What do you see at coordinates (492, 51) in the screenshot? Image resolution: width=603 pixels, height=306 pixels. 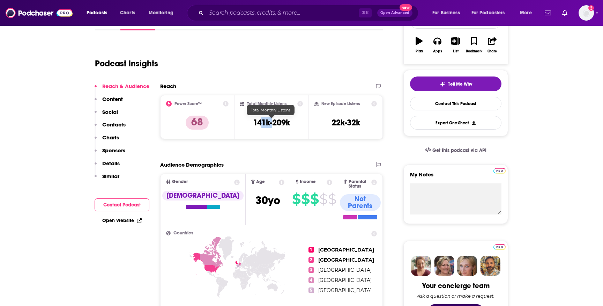 I see `div: Share` at bounding box center [492, 51].